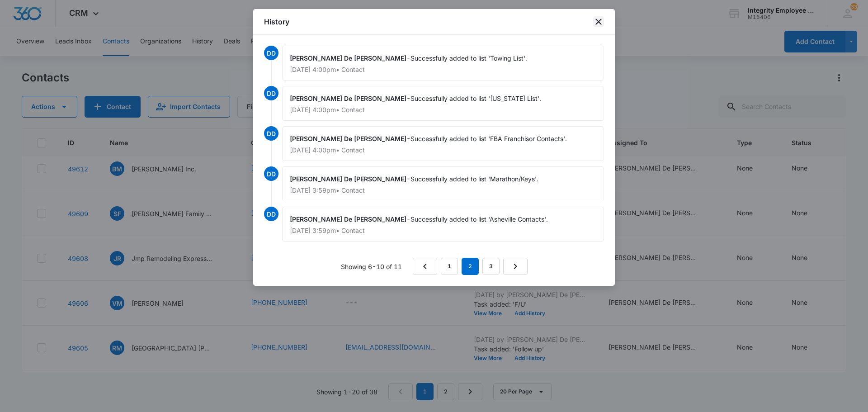 This screenshot has width=868, height=412. Describe the element at coordinates (491, 267) in the screenshot. I see `a: Page 3` at that location.